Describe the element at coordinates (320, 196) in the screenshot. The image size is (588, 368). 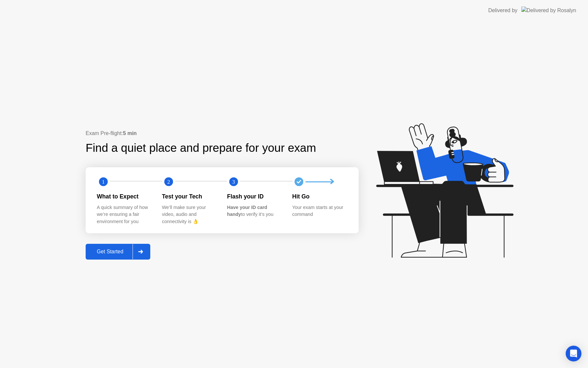
I see `div: Hit Go` at that location.